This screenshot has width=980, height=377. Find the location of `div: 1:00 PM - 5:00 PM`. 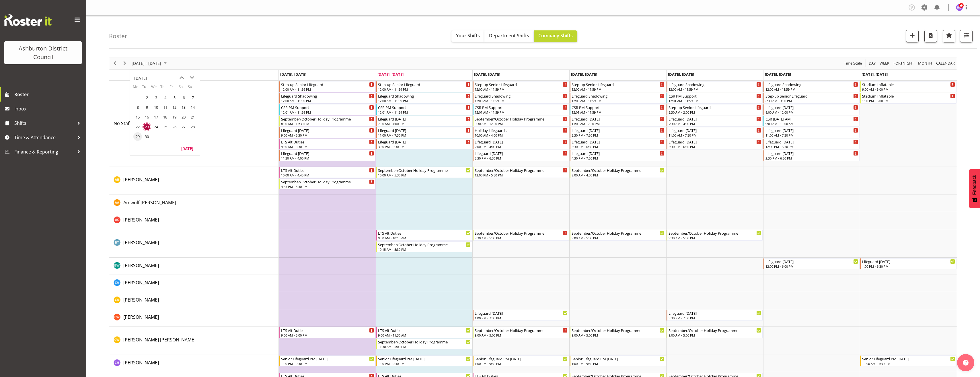

div: 1:00 PM - 5:00 PM is located at coordinates (909, 100).